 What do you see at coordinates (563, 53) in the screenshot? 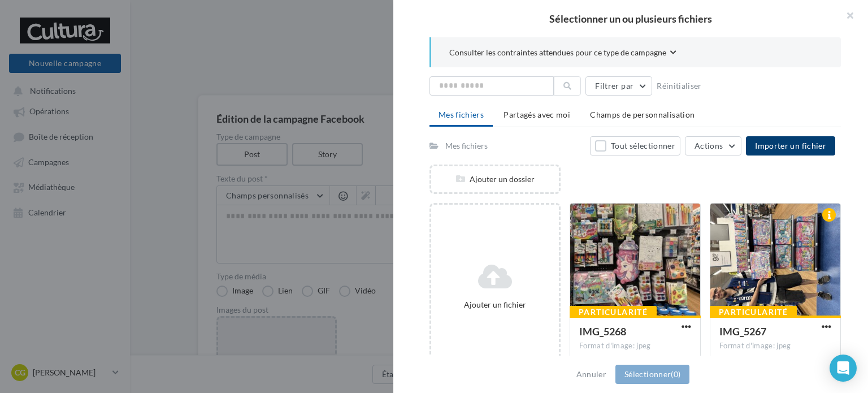
I see `button: Consulter les contraintes attendues pour ce type de campagne` at bounding box center [563, 53].